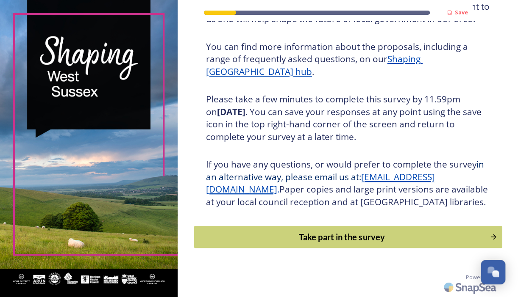 The width and height of the screenshot is (518, 297). Describe the element at coordinates (347, 237) in the screenshot. I see `button: Continue` at that location.